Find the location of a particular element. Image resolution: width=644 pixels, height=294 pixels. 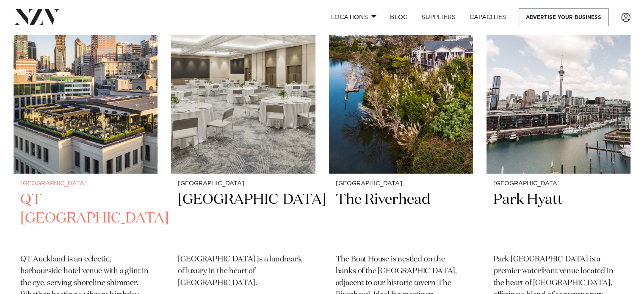

a: BLOG is located at coordinates (399, 17).